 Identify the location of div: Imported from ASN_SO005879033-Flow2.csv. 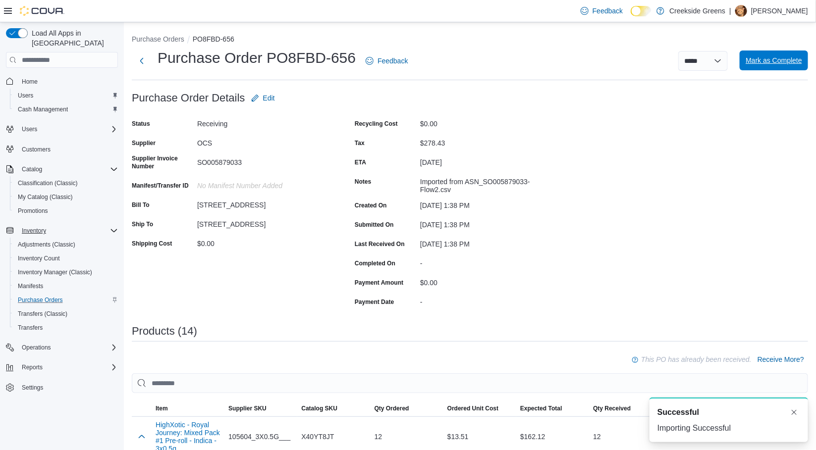
(486, 184).